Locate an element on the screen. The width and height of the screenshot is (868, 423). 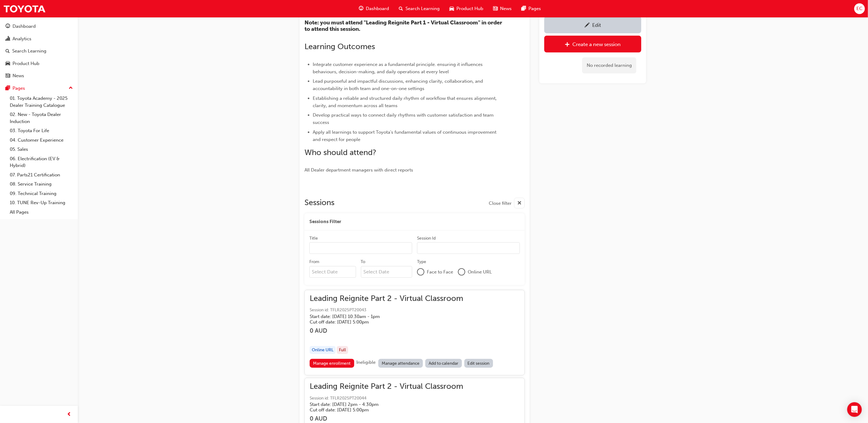
span: cross-icon is located at coordinates (519, 203).